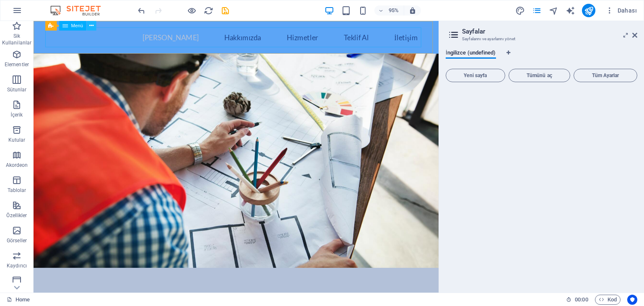 This screenshot has width=644, height=306. I want to click on button: Kod, so click(608, 300).